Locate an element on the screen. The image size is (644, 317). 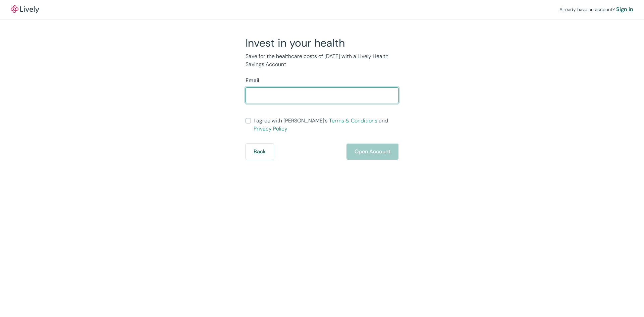
label: Email is located at coordinates (252, 81).